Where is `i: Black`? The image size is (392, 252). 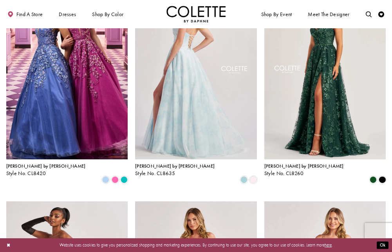 i: Black is located at coordinates (382, 179).